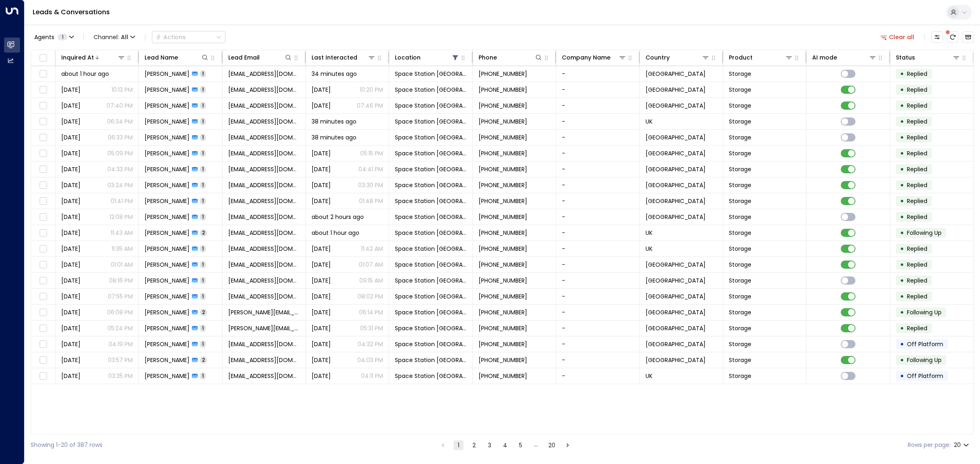 The width and height of the screenshot is (980, 464). What do you see at coordinates (371, 265) in the screenshot?
I see `p: 01:07 AM` at bounding box center [371, 265].